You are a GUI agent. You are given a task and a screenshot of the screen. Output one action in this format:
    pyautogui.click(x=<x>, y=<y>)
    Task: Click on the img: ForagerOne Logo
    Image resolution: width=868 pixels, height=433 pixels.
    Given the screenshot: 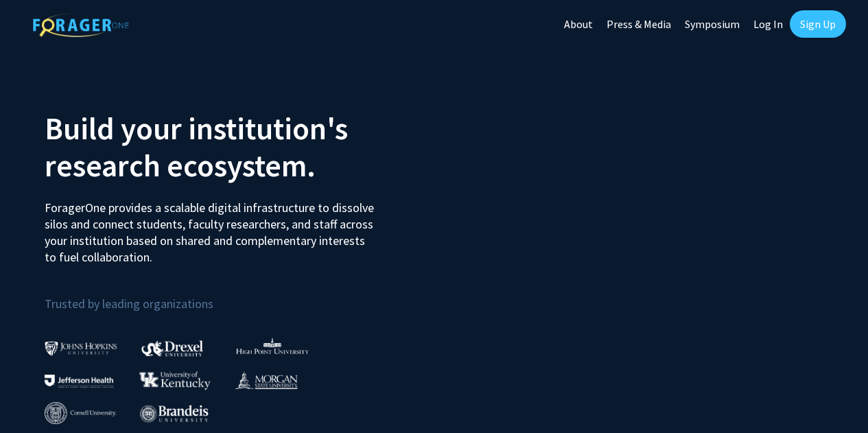 What is the action you would take?
    pyautogui.click(x=81, y=24)
    